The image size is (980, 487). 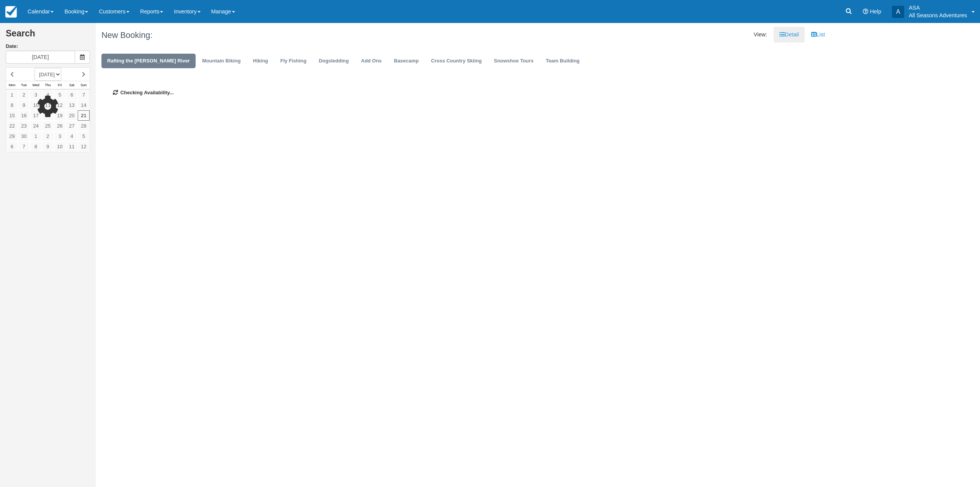 What do you see at coordinates (261, 61) in the screenshot?
I see `a: Hiking` at bounding box center [261, 61].